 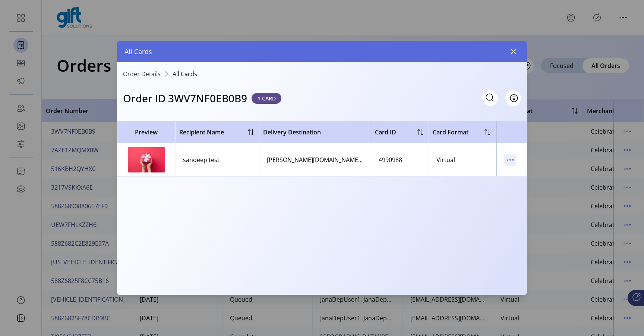 What do you see at coordinates (147, 160) in the screenshot?
I see `img: preview` at bounding box center [147, 160].